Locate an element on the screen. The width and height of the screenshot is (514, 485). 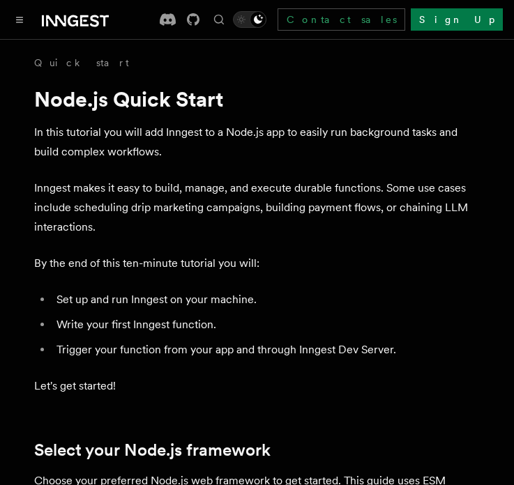
p: Inngest makes it easy to build, manage, and execute durable functions. Some use cases include sch... is located at coordinates (257, 208).